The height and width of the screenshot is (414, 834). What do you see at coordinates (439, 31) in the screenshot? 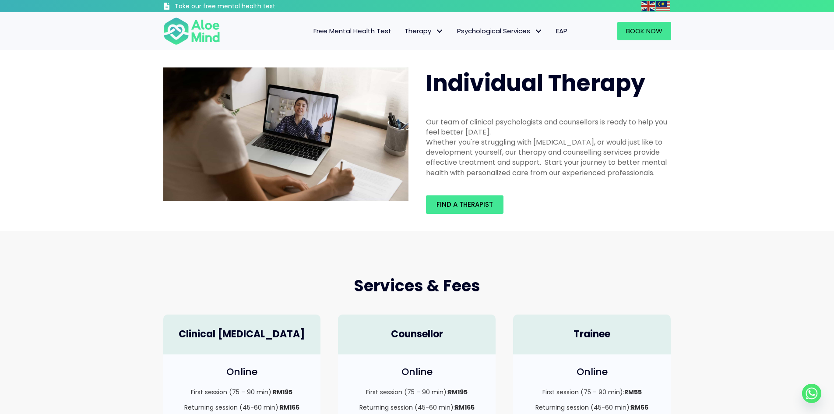
I see `span: Therapy: submenu` at bounding box center [439, 31].